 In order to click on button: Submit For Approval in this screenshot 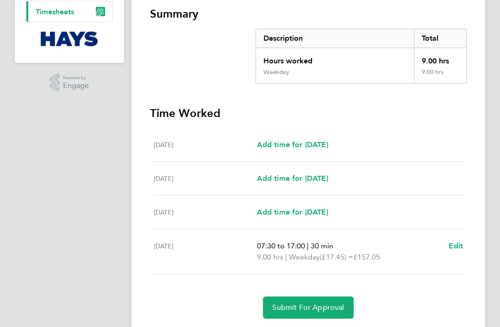, I will do `click(308, 308)`.